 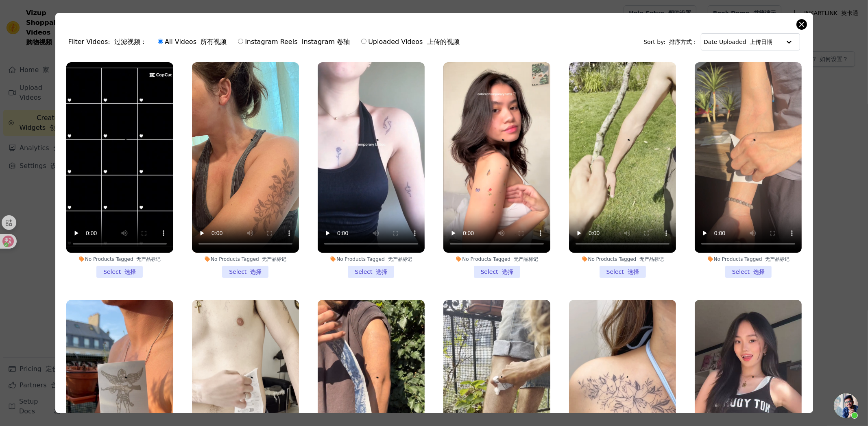 What do you see at coordinates (410, 42) in the screenshot?
I see `label: Uploaded Videos` at bounding box center [410, 42].